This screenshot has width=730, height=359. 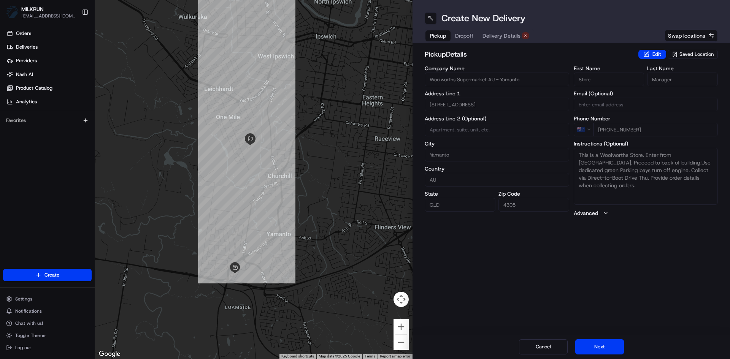 I want to click on img: Google, so click(x=110, y=354).